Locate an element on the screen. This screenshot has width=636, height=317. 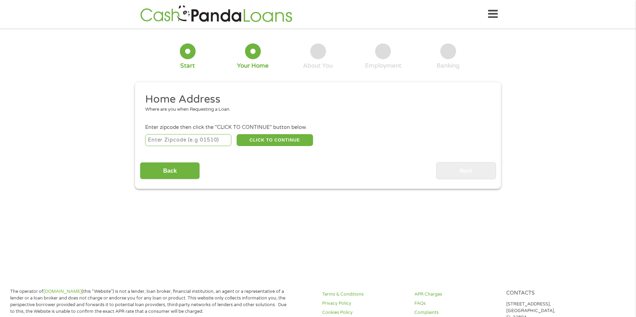
div: Where are you when Requesting a Loan. is located at coordinates (315, 110).